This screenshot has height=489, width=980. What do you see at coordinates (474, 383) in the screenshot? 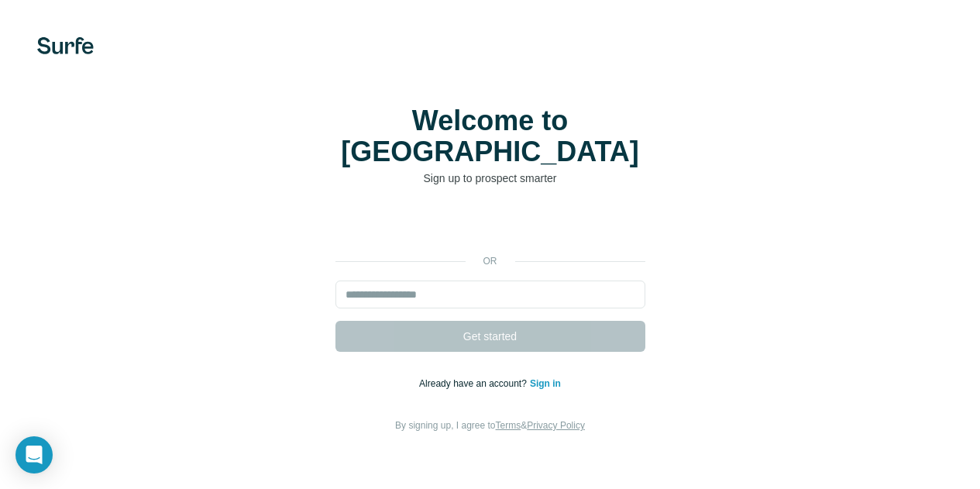
I see `span: Already have an account?` at bounding box center [474, 383].